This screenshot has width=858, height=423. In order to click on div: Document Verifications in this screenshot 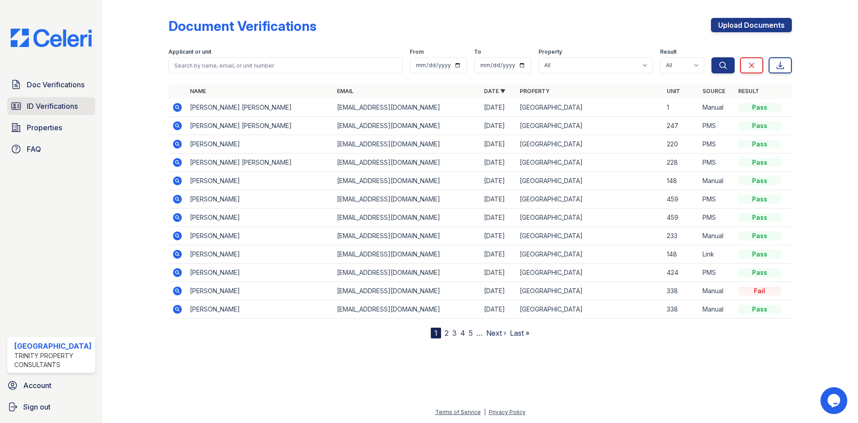, I will do `click(242, 26)`.